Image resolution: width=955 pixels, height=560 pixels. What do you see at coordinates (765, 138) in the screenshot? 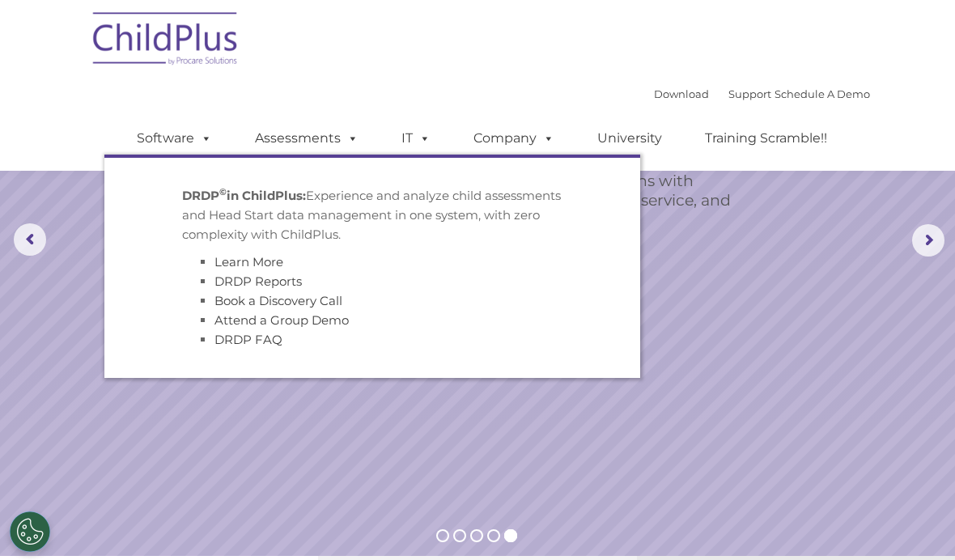
I see `a: Training Scramble!!` at bounding box center [765, 138].